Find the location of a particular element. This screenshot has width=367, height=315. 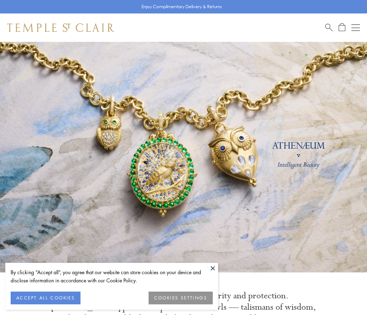

button: Open navigation is located at coordinates (356, 28).